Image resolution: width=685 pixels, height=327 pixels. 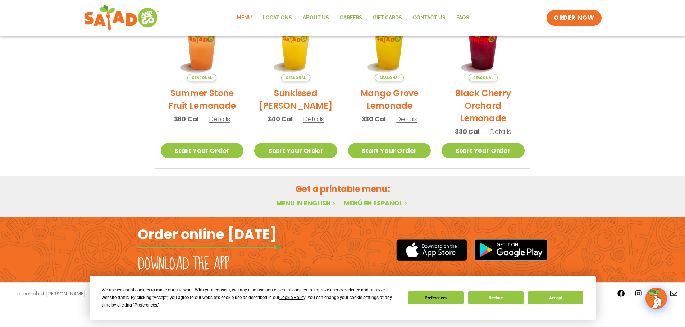 What do you see at coordinates (429, 18) in the screenshot?
I see `a: Contact Us` at bounding box center [429, 18].